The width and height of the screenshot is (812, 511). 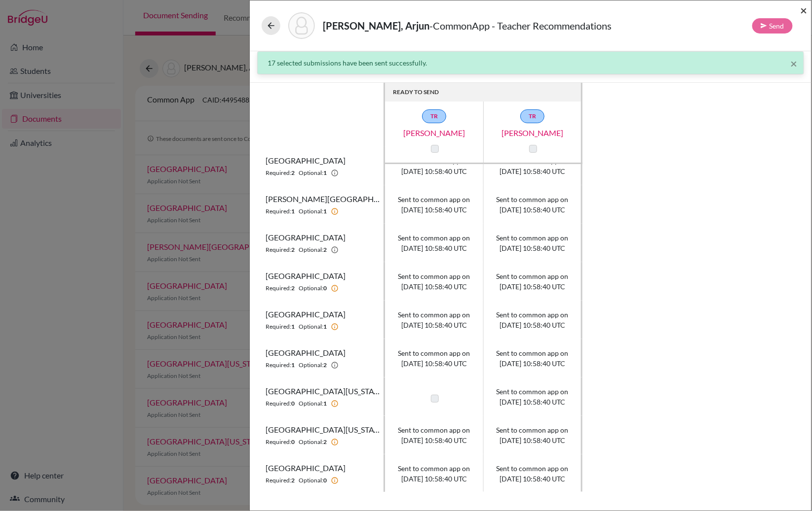 I want to click on div: 17 selected submissions have been sent successfully., so click(x=531, y=62).